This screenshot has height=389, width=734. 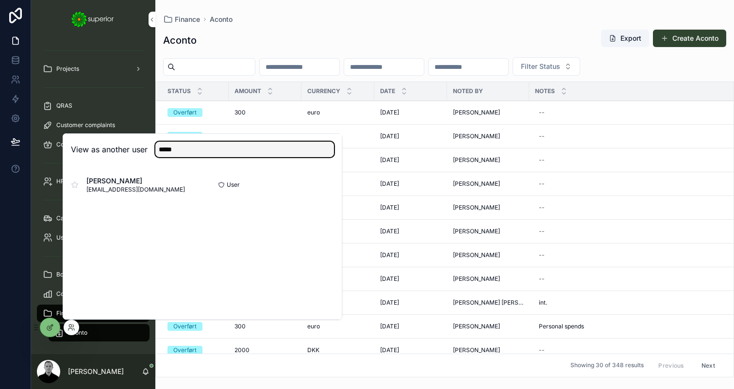 I want to click on span: 2000, so click(x=242, y=350).